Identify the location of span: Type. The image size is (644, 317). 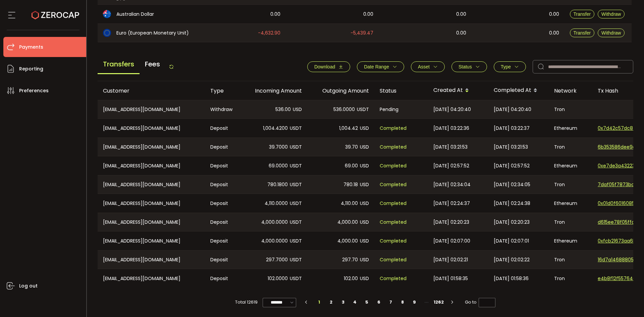
(506, 67).